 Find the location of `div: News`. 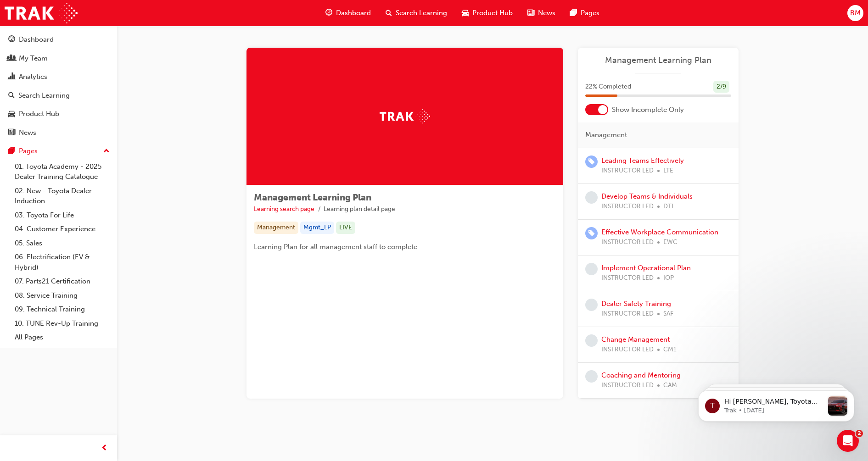

div: News is located at coordinates (28, 133).